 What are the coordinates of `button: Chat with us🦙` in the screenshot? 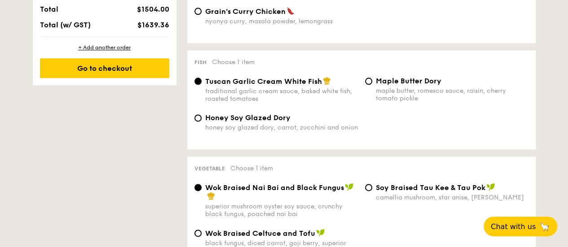 It's located at (521, 227).